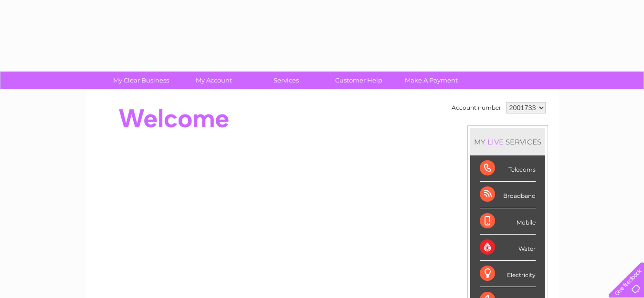 This screenshot has height=298, width=644. I want to click on div: Telecoms, so click(508, 168).